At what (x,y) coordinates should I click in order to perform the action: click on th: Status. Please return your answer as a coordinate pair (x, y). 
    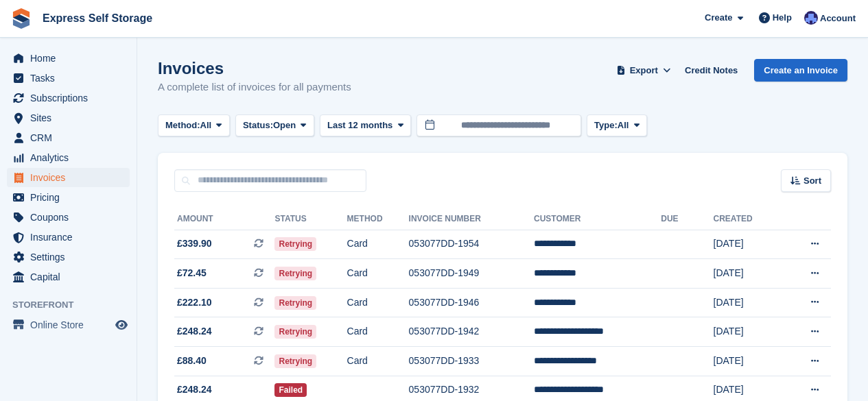
    Looking at the image, I should click on (310, 219).